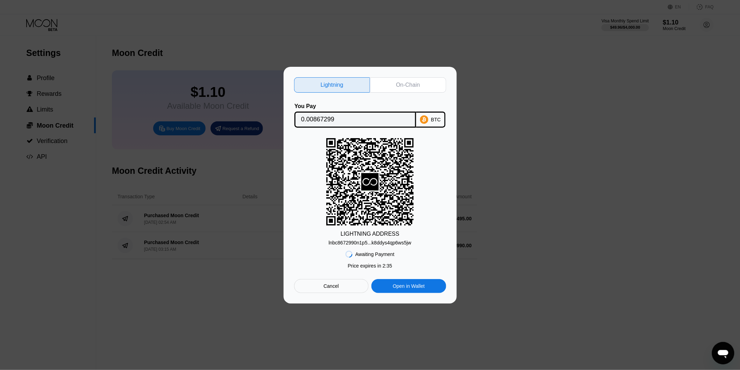  Describe the element at coordinates (355, 106) in the screenshot. I see `div: You Pay` at that location.